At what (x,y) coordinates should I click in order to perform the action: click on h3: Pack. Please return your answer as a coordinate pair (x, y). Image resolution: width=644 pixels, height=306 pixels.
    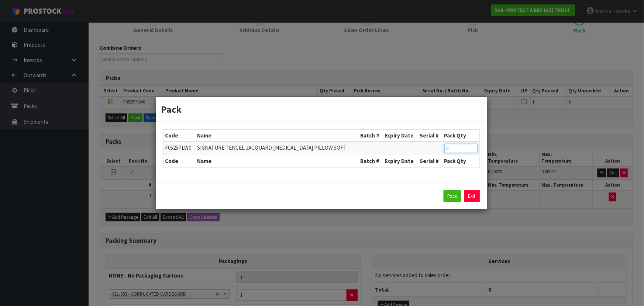
    Looking at the image, I should click on (321, 109).